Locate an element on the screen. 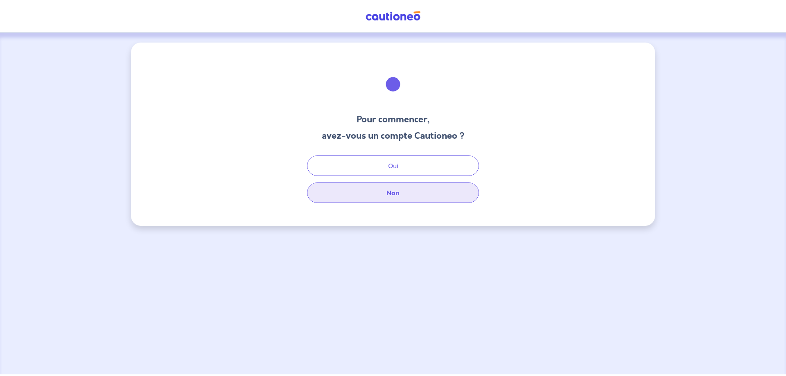  button: Oui is located at coordinates (393, 166).